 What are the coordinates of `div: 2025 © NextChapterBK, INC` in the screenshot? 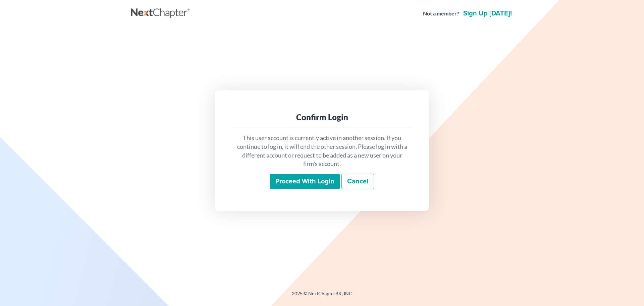 It's located at (322, 296).